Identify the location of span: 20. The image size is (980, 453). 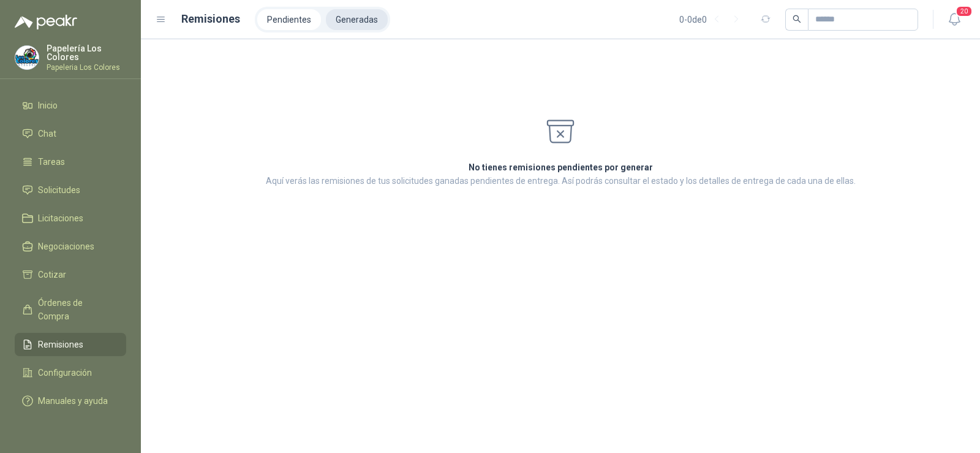
(964, 11).